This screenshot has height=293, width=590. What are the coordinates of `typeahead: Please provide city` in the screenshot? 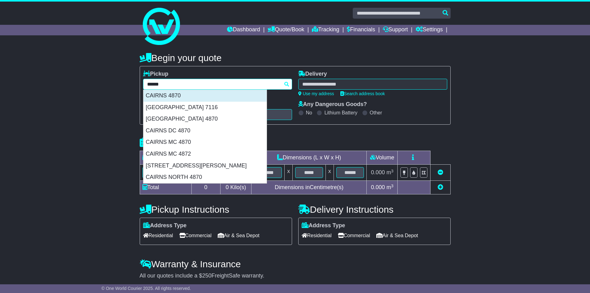 It's located at (217, 84).